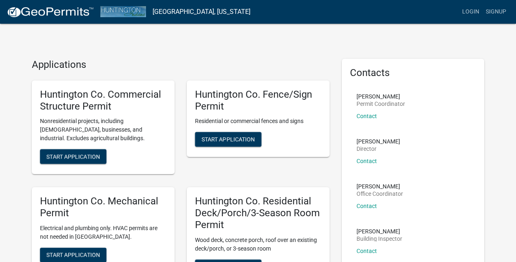 Image resolution: width=516 pixels, height=262 pixels. I want to click on p: Residential or commercial fences and signs, so click(258, 121).